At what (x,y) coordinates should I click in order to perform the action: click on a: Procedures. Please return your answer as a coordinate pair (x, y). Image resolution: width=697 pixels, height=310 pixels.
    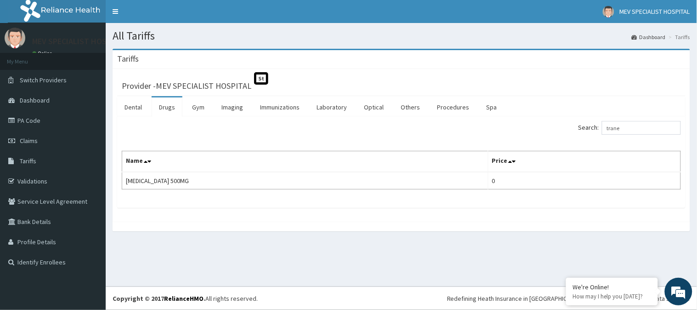
    Looking at the image, I should click on (453, 107).